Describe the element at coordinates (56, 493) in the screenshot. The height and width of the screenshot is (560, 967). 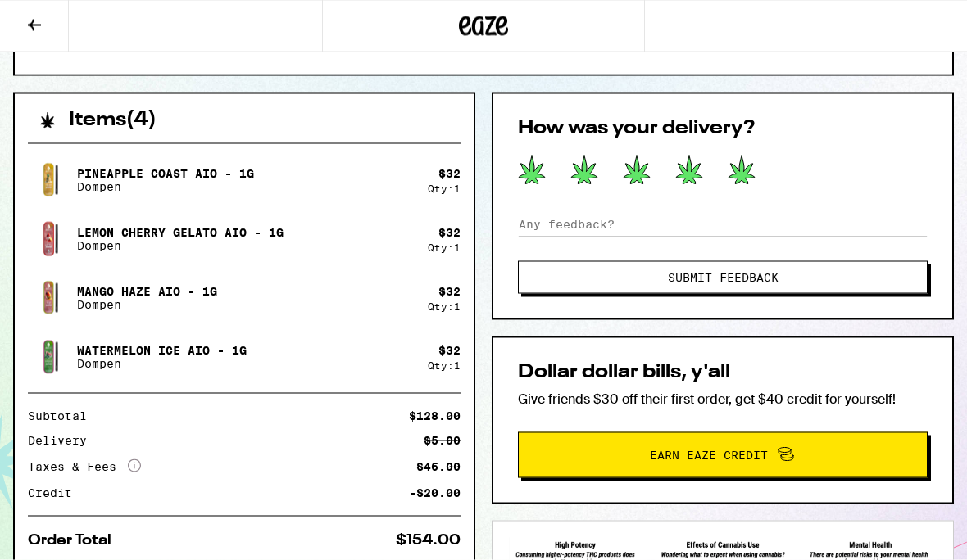
I see `div: Credit` at that location.